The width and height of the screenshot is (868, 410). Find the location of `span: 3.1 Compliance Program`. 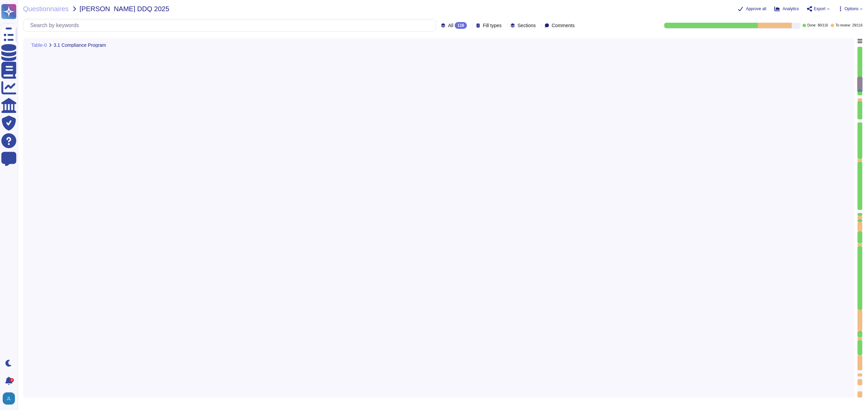

span: 3.1 Compliance Program is located at coordinates (79, 45).